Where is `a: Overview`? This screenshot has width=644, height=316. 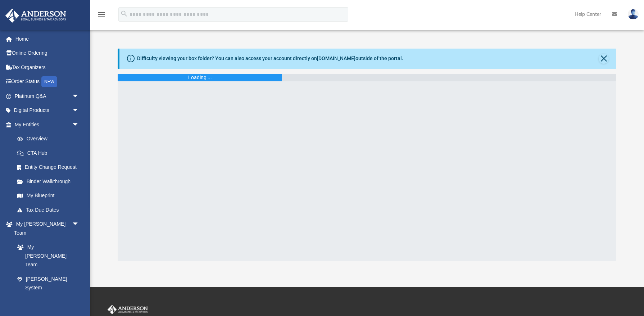 a: Overview is located at coordinates (50, 139).